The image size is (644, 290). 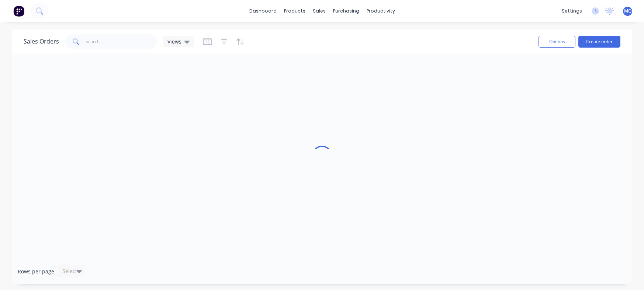 What do you see at coordinates (627, 11) in the screenshot?
I see `span: MQ` at bounding box center [627, 11].